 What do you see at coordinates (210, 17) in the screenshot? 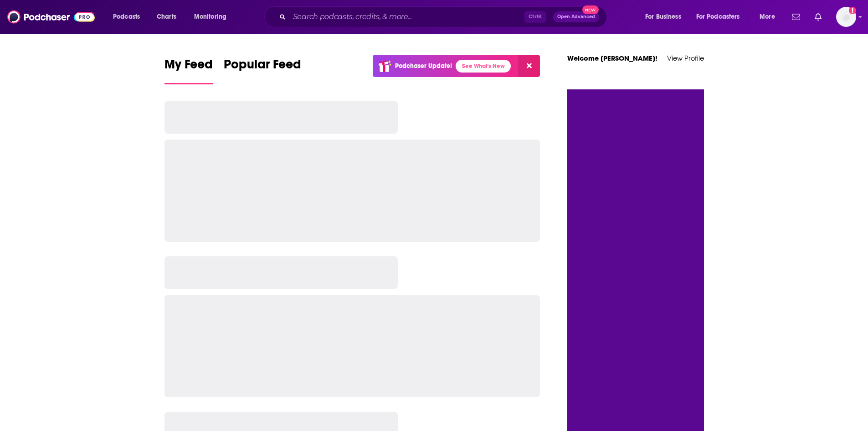
I see `span: Monitoring` at bounding box center [210, 17].